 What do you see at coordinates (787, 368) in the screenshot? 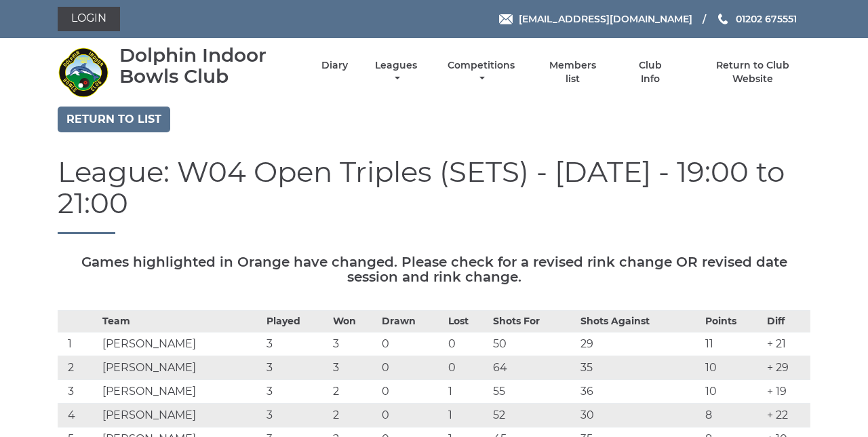
I see `td: + 29` at bounding box center [787, 368].